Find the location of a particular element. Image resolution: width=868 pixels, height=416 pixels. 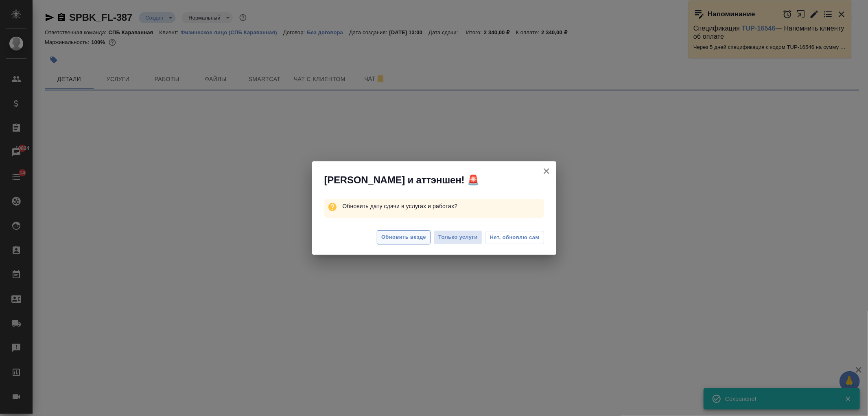

p: Обновить дату сдачи в услугах и работах? is located at coordinates (443, 206).